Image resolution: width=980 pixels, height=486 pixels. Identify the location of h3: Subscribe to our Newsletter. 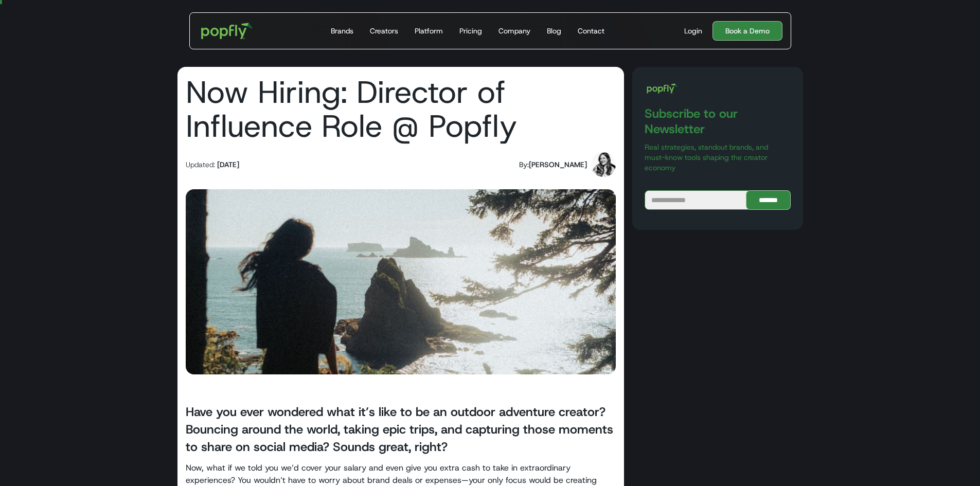
(718, 121).